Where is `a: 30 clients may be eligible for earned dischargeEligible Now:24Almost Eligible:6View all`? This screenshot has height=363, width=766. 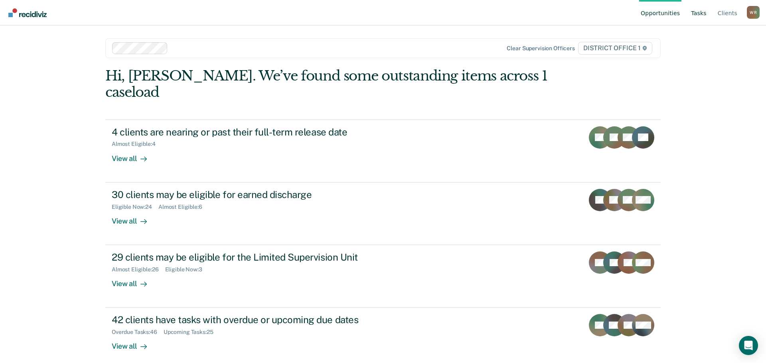
a: 30 clients may be eligible for earned dischargeEligible Now:24Almost Eligible:6View all is located at coordinates (383, 214).